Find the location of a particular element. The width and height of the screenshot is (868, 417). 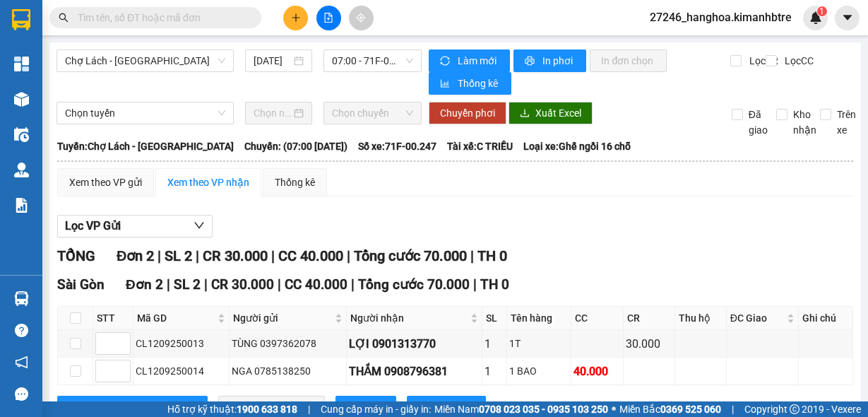

span: Hỗ trợ kỹ thuật: is located at coordinates (232, 409).